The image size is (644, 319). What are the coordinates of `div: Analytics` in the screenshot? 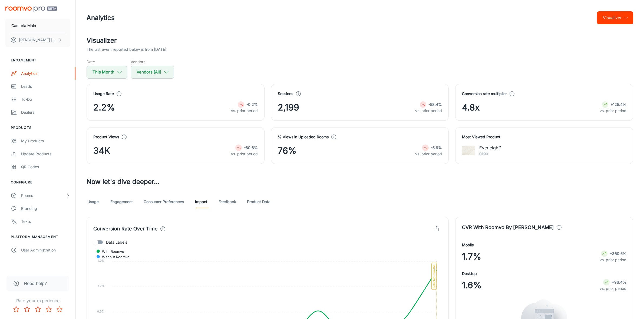 It's located at (45, 73).